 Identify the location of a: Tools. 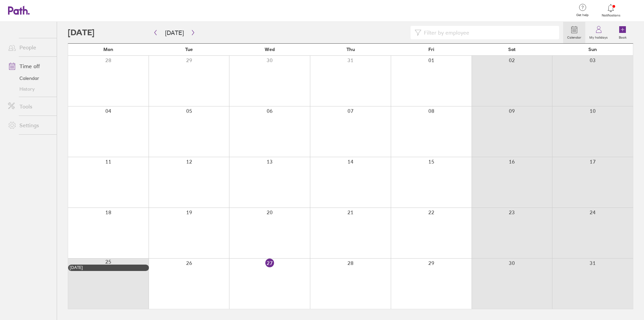
(29, 107).